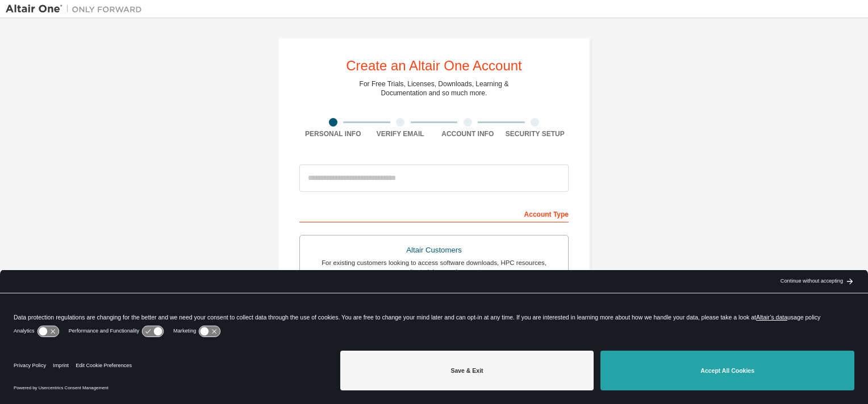  I want to click on img: Altair One, so click(76, 9).